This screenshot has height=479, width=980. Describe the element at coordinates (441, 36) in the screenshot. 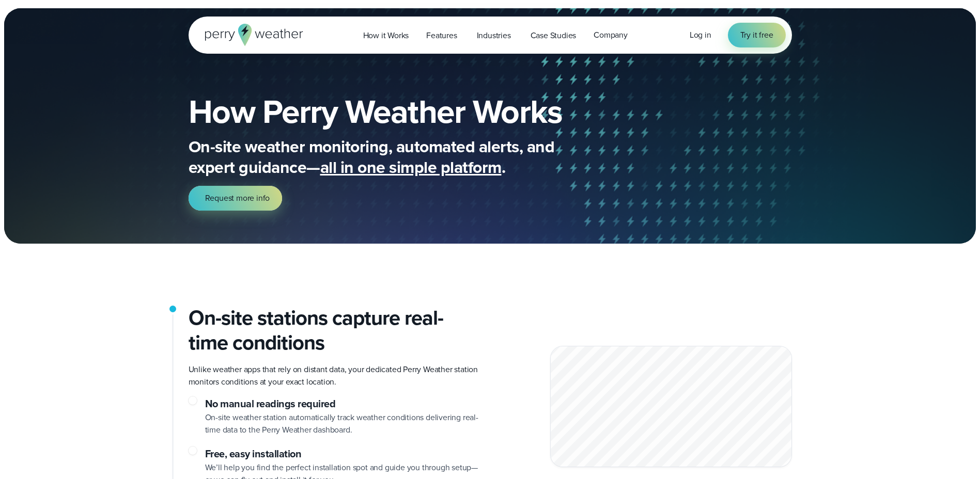

I see `span: Features` at that location.